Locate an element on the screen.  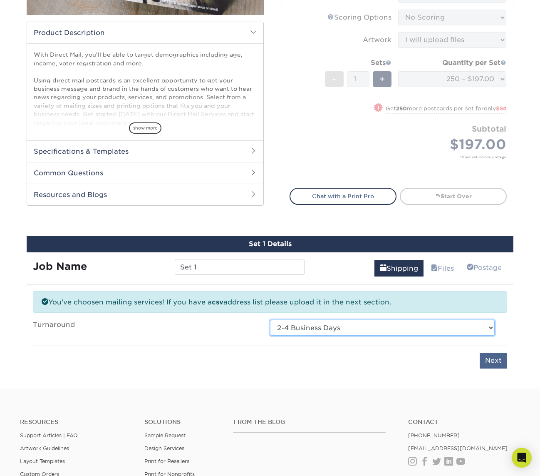
a: Files is located at coordinates (442, 268).